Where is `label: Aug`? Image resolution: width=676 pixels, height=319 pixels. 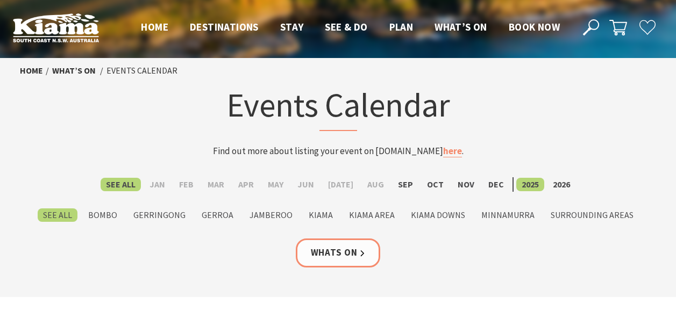
label: Aug is located at coordinates (375, 184).